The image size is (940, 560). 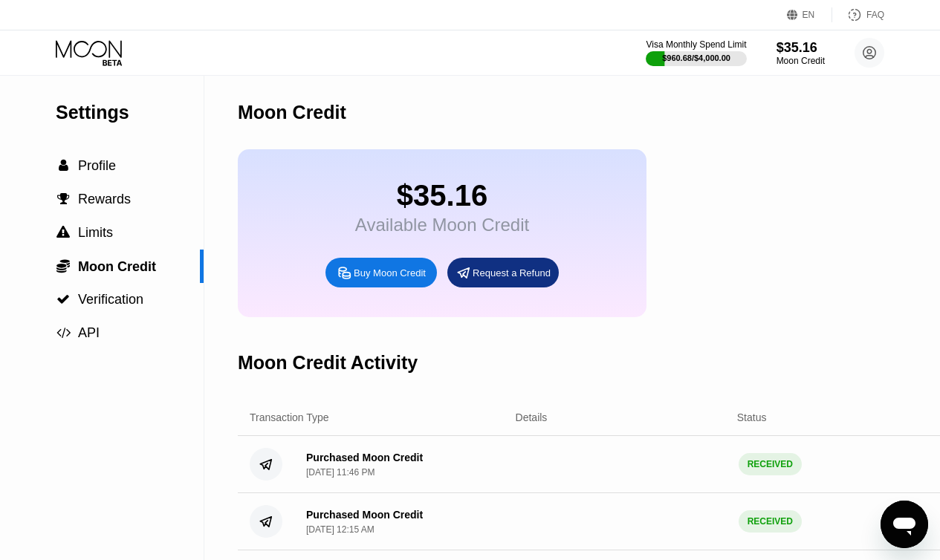 What do you see at coordinates (104, 199) in the screenshot?
I see `span: Rewards` at bounding box center [104, 199].